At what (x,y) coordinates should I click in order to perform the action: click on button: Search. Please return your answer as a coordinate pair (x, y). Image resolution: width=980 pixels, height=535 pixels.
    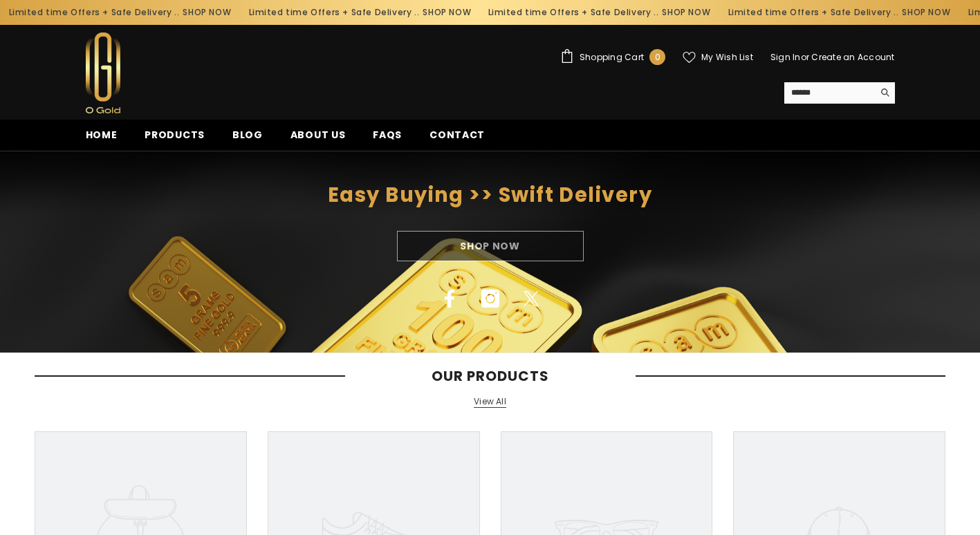
    Looking at the image, I should click on (884, 93).